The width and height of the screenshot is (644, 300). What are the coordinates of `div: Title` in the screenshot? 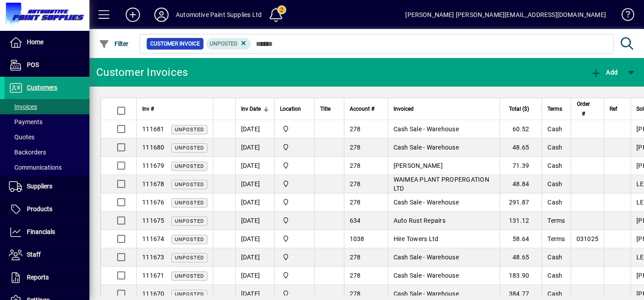 It's located at (329, 109).